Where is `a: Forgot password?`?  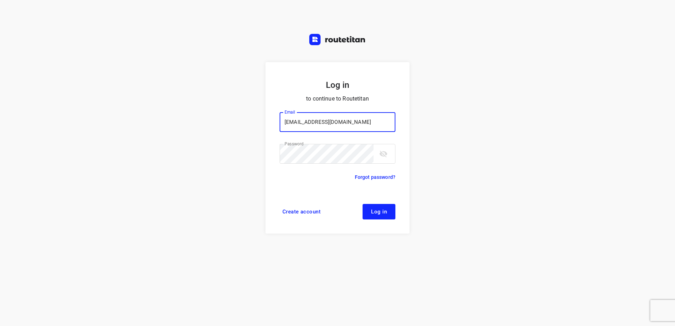
a: Forgot password? is located at coordinates (375, 177).